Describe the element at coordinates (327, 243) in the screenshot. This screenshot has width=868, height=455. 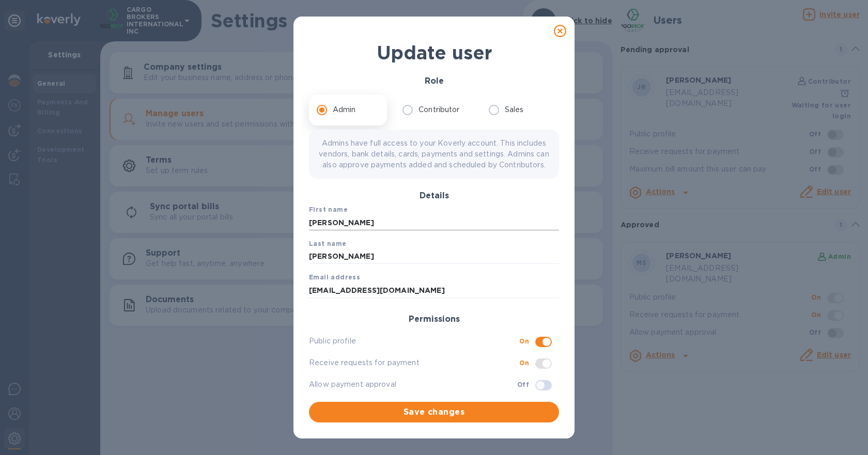
I see `b: Last name` at that location.